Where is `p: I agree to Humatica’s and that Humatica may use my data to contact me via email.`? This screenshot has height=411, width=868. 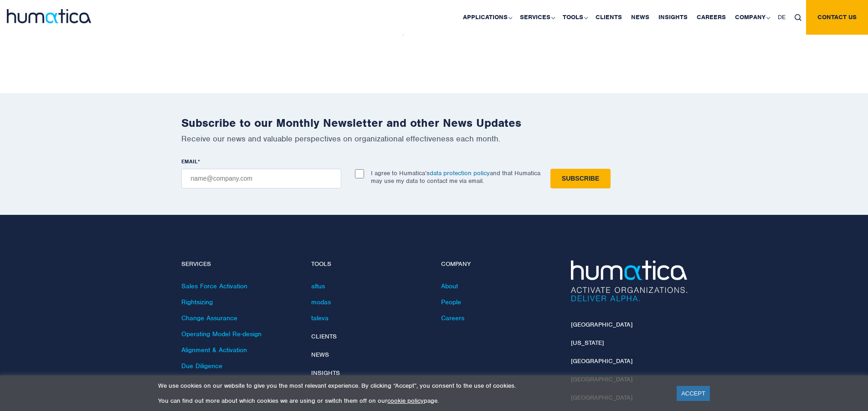 p: I agree to Humatica’s and that Humatica may use my data to contact me via email. is located at coordinates (455, 177).